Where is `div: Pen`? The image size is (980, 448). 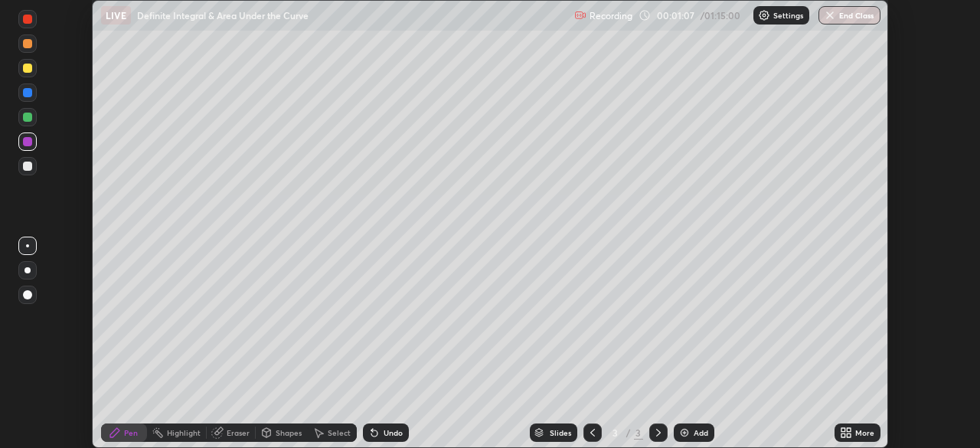 div: Pen is located at coordinates (131, 433).